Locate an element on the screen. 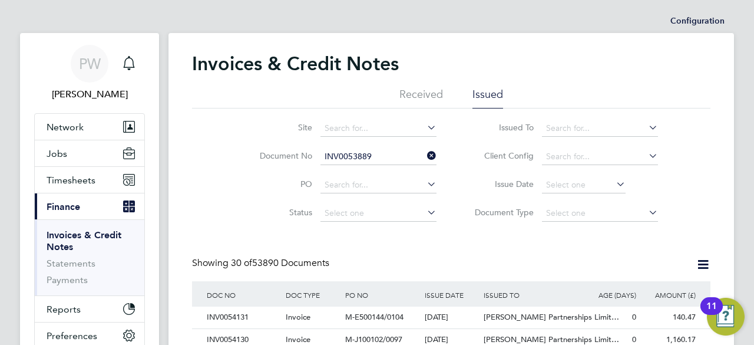  label: Status is located at coordinates (278, 212).